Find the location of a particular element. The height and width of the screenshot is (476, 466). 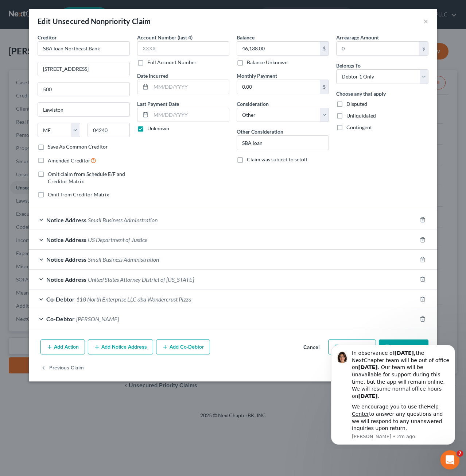

span: Contingent is located at coordinates (359, 127).